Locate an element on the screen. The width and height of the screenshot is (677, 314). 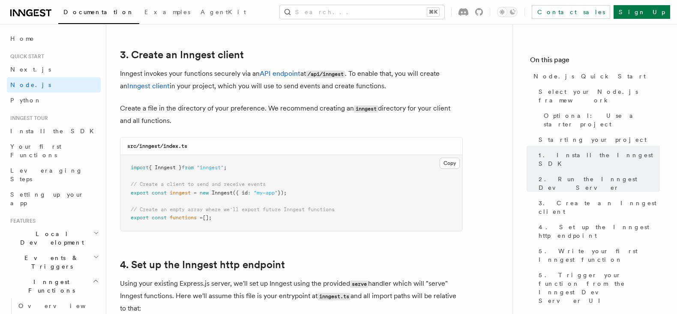
span: Select your Node.js framework is located at coordinates (599, 96).